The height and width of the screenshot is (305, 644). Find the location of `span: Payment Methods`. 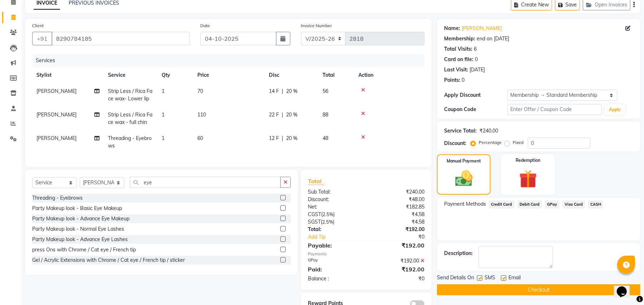

span: Payment Methods is located at coordinates (465, 204).